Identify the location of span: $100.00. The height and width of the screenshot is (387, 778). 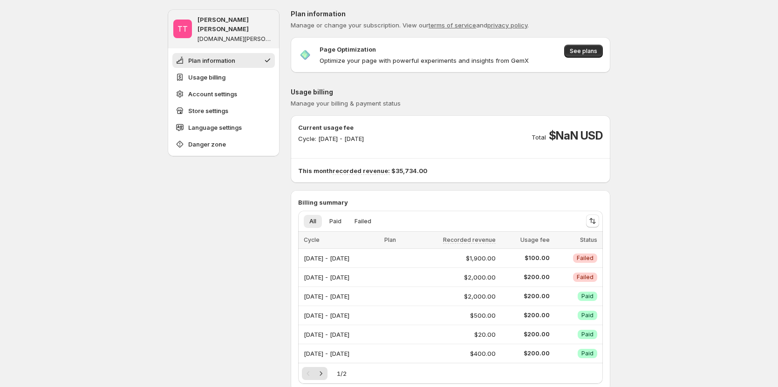
(525, 258).